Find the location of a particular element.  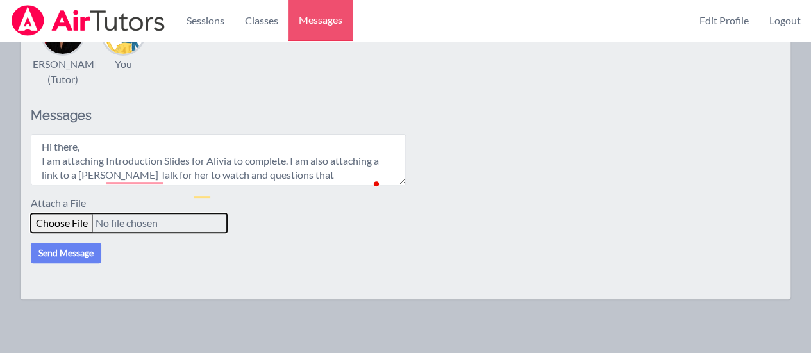

h2: Messages is located at coordinates (218, 115).